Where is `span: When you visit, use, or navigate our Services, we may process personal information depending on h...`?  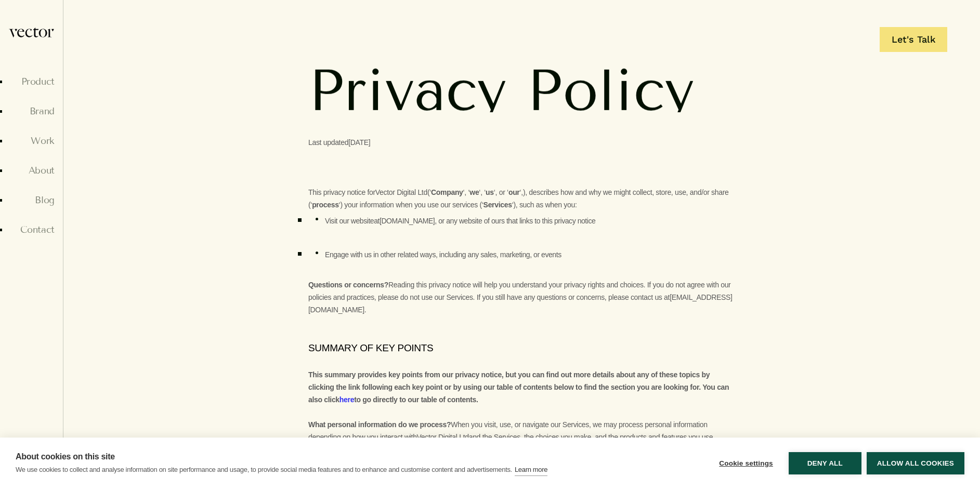 span: When you visit, use, or navigate our Services, we may process personal information depending on h... is located at coordinates (512, 437).